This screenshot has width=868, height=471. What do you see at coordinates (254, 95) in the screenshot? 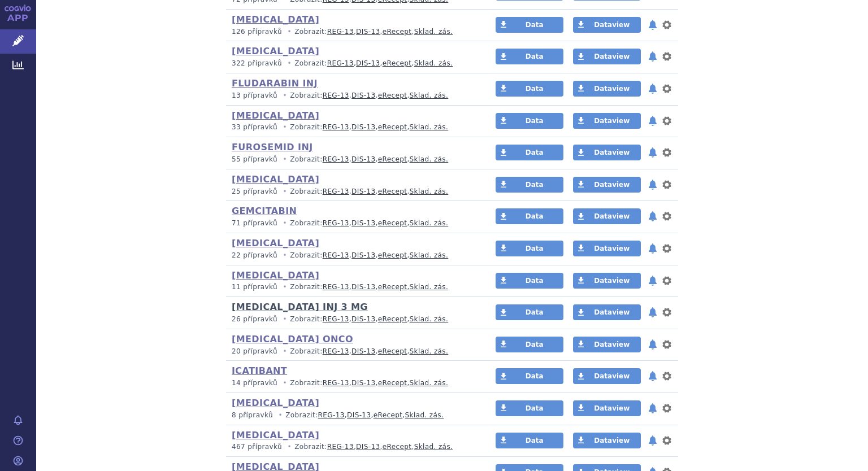
I see `span: 13 přípravků` at bounding box center [254, 95].